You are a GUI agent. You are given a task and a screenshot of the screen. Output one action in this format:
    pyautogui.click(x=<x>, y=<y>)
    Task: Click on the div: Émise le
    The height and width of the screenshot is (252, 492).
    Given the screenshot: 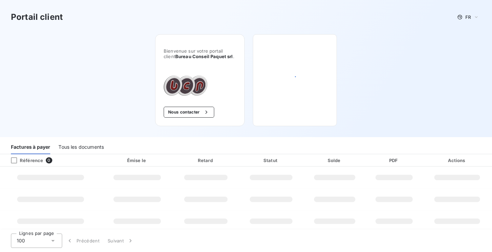 What is the action you would take?
    pyautogui.click(x=137, y=160)
    